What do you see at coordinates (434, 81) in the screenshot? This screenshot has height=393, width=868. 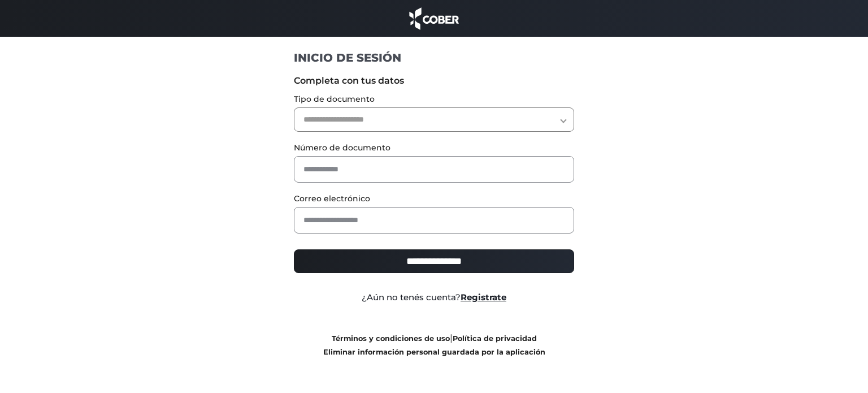 I see `label: Completa con tus datos` at bounding box center [434, 81].